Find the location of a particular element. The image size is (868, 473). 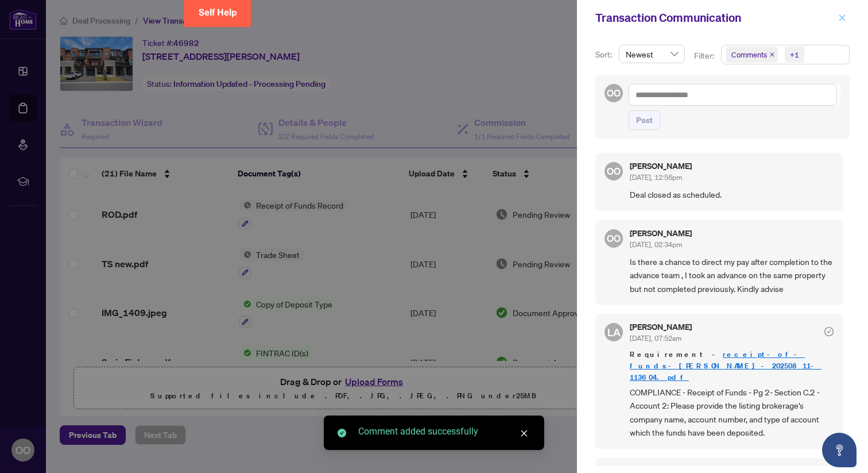

span: Deal closed as scheduled. is located at coordinates (732, 194).